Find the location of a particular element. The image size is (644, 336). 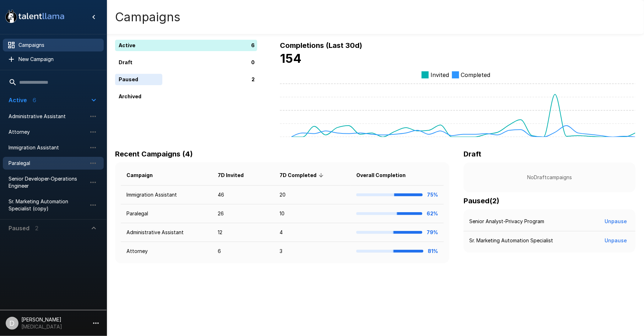

p: 2 is located at coordinates (253, 79).